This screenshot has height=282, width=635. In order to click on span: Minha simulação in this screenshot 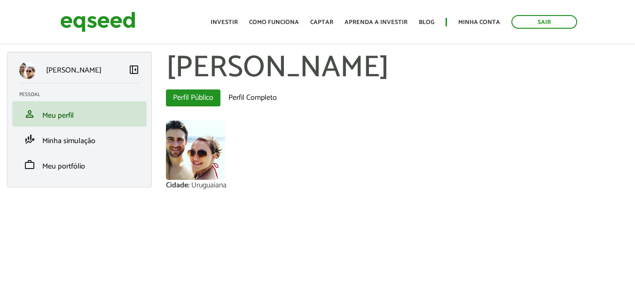, I will do `click(69, 141)`.